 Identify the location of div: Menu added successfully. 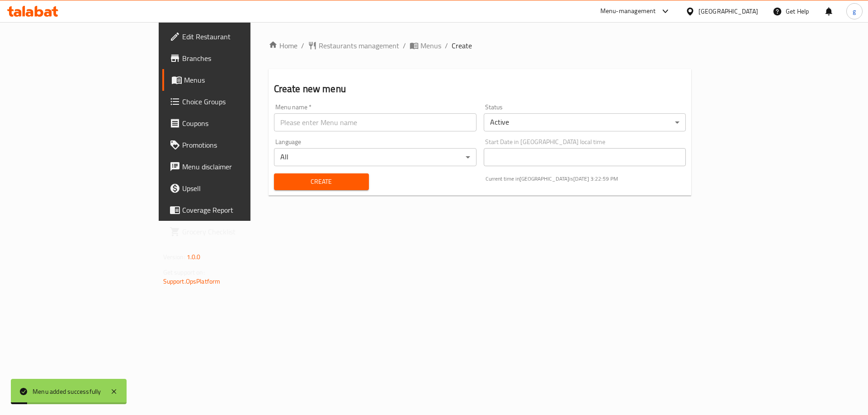
(67, 391).